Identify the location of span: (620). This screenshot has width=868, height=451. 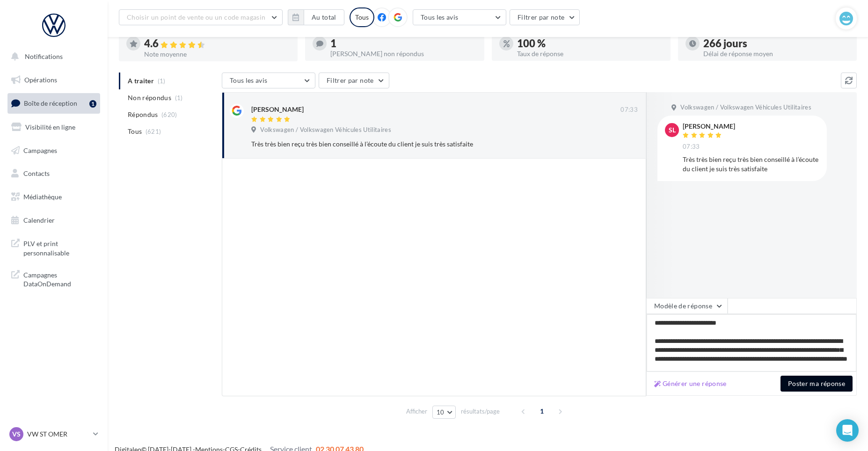
(170, 115).